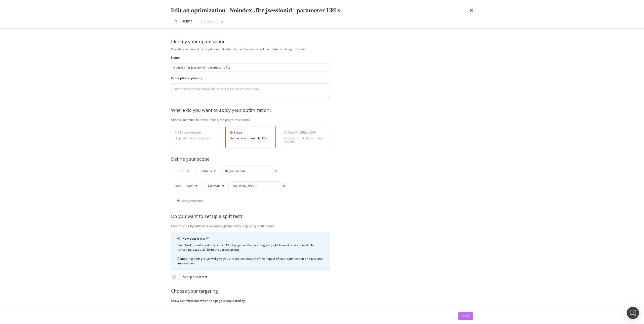 The image size is (644, 324). Describe the element at coordinates (334, 159) in the screenshot. I see `div: Define your scope` at that location.